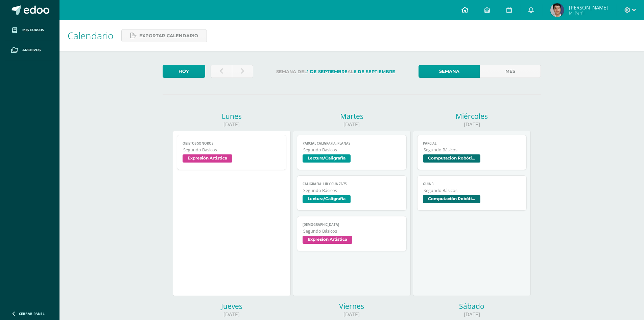 This screenshot has width=644, height=320. I want to click on div: Miércoles, so click(472, 116).